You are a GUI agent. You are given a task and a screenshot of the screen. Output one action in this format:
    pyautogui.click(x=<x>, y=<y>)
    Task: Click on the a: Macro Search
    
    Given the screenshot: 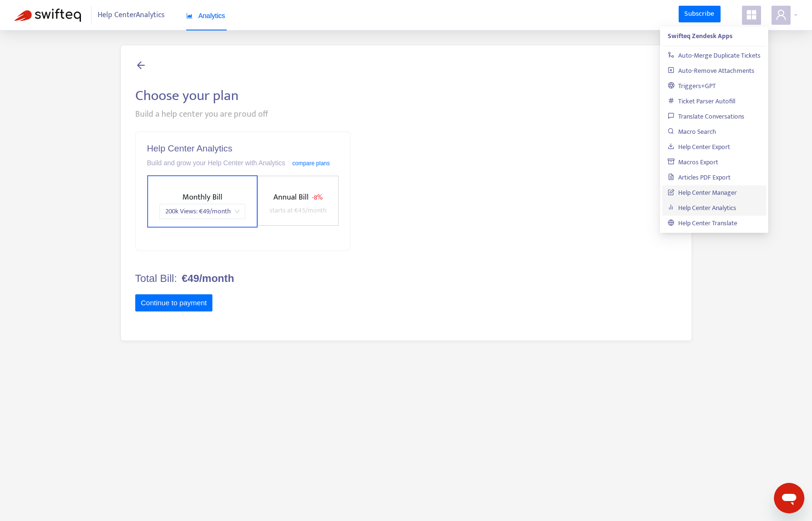 What is the action you would take?
    pyautogui.click(x=692, y=131)
    